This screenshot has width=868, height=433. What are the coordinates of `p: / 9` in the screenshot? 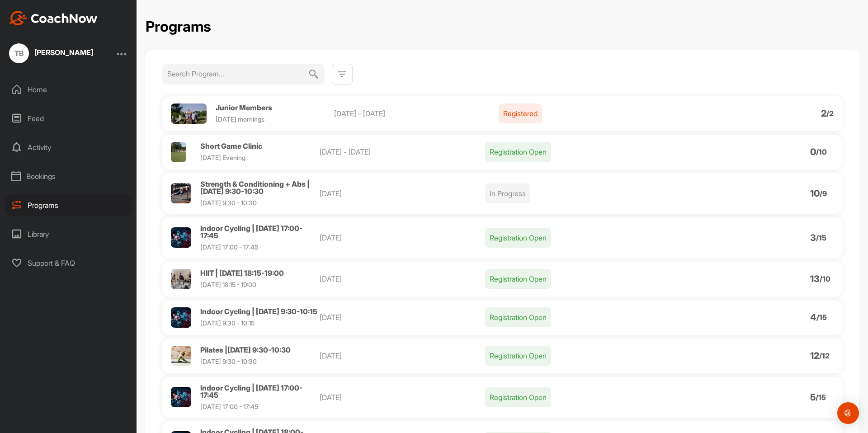 It's located at (823, 194).